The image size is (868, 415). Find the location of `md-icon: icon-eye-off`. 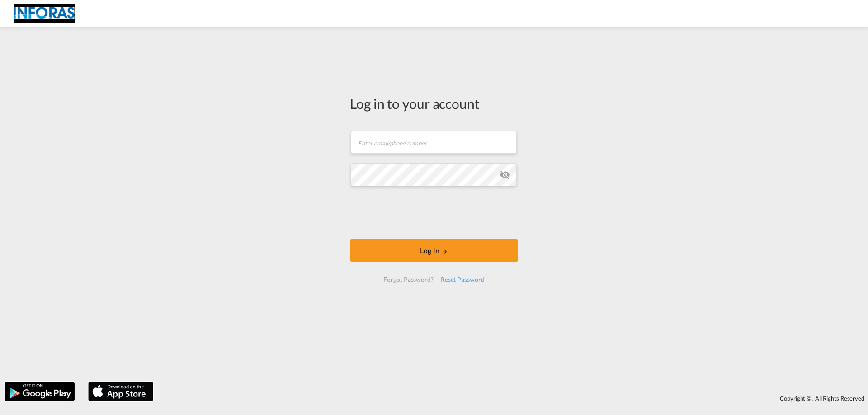

md-icon: icon-eye-off is located at coordinates (505, 175).